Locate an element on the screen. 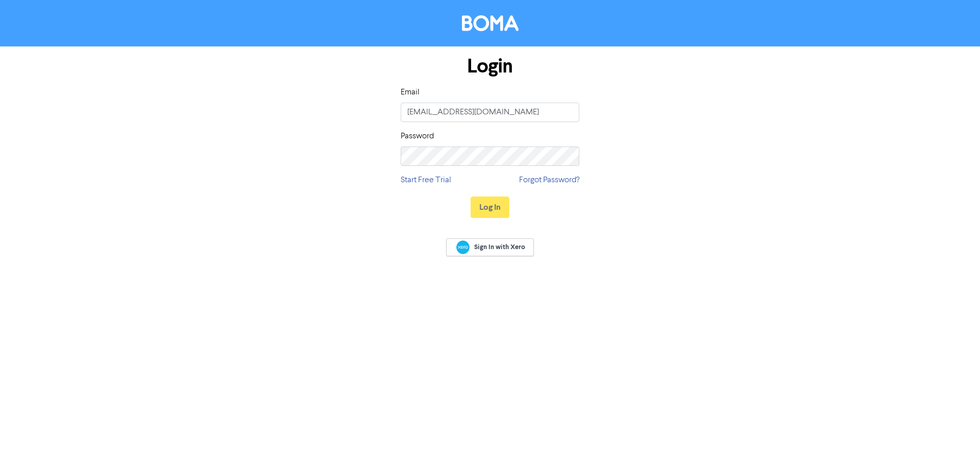 This screenshot has width=980, height=465. img: Xero logo is located at coordinates (463, 247).